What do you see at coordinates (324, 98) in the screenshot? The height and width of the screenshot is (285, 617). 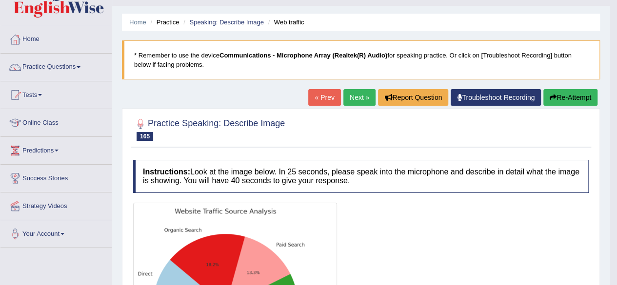 I see `a: « Prev` at bounding box center [324, 98].